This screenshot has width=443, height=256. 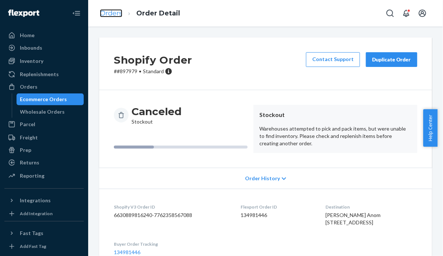 What do you see at coordinates (36, 213) in the screenshot?
I see `div: Add Integration` at bounding box center [36, 213].